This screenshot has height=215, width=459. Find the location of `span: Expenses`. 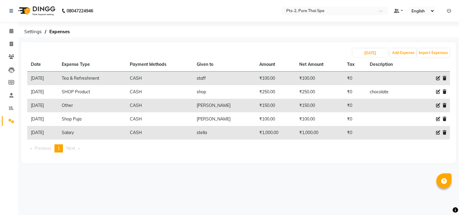

span: Expenses is located at coordinates (60, 32).